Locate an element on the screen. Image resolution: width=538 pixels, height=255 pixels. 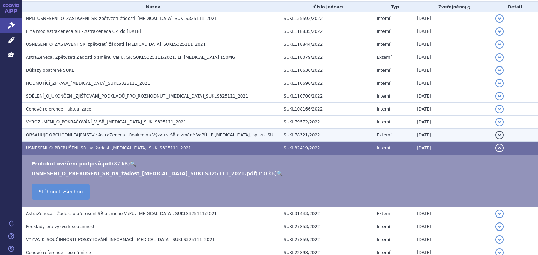
span: USNESENÍ_O_ZASTAVENÍ_SŘ_zpětvzetí_žádosti_LYNPARZA_SUKLS325111_2021 is located at coordinates (116, 44).